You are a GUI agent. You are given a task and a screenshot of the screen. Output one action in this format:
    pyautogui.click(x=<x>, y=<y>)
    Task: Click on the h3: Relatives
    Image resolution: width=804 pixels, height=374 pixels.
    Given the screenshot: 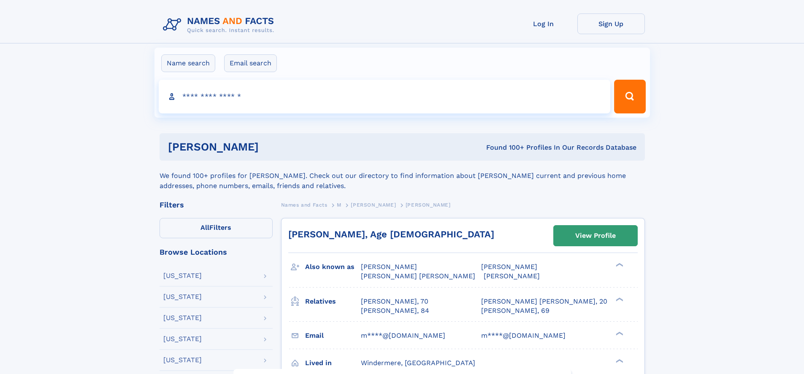 What is the action you would take?
    pyautogui.click(x=333, y=302)
    